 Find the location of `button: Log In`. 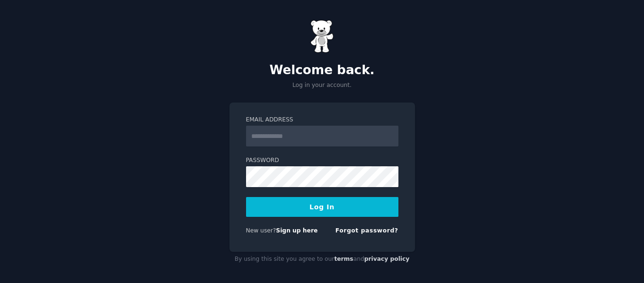

button: Log In is located at coordinates (322, 207).